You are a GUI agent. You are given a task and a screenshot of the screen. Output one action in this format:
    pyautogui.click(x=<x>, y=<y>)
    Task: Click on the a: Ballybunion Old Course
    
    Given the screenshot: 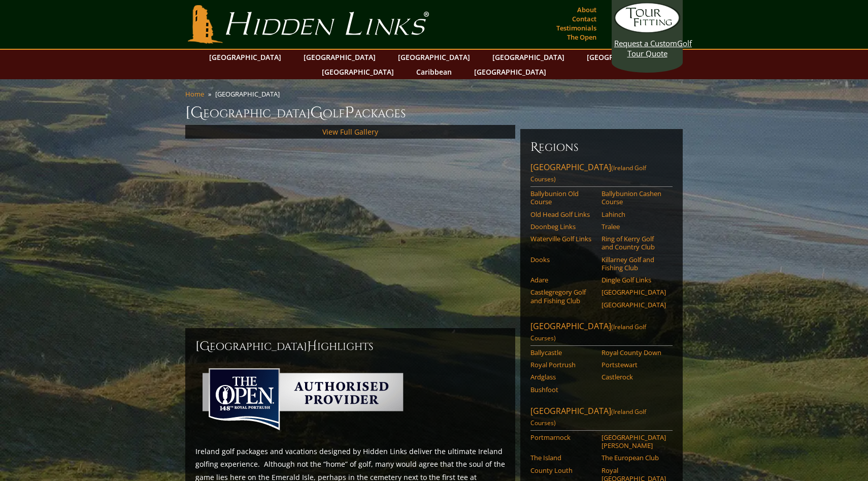 What is the action you would take?
    pyautogui.click(x=562, y=197)
    